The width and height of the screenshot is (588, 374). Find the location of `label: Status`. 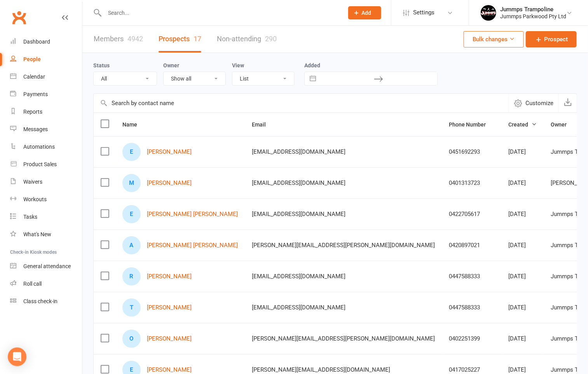

label: Status is located at coordinates (101, 65).